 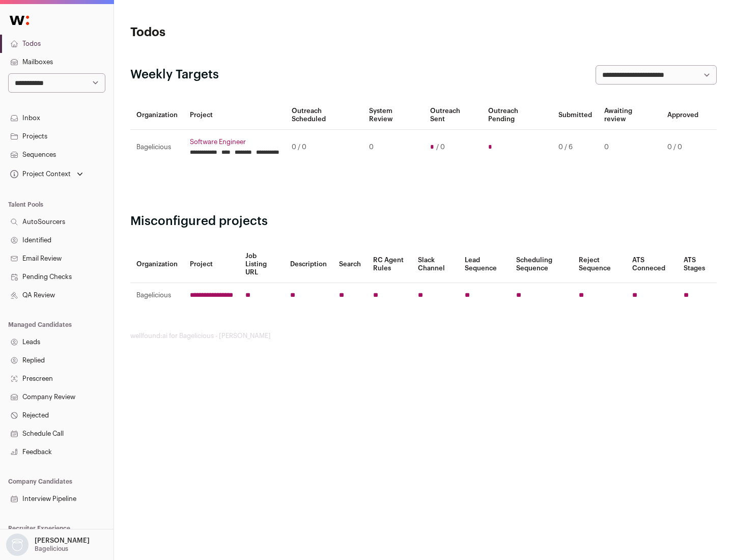 What do you see at coordinates (484, 264) in the screenshot?
I see `th: Lead Sequence` at bounding box center [484, 264].